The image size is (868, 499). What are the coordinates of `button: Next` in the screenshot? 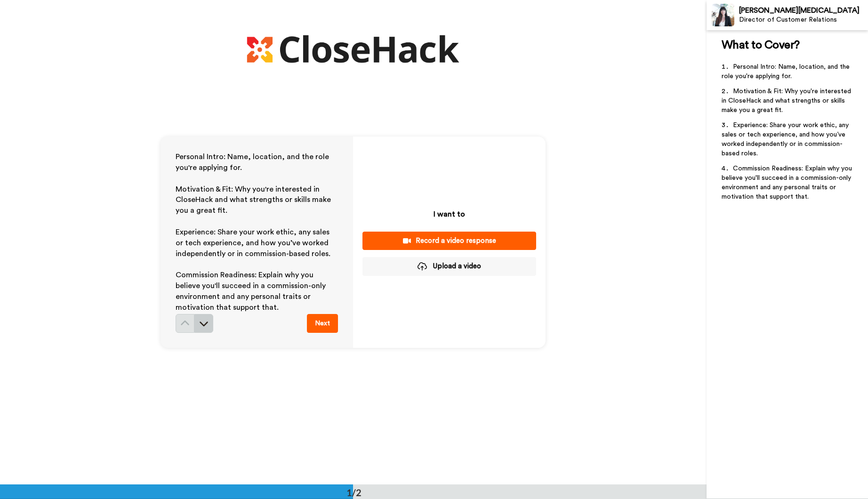 It's located at (322, 323).